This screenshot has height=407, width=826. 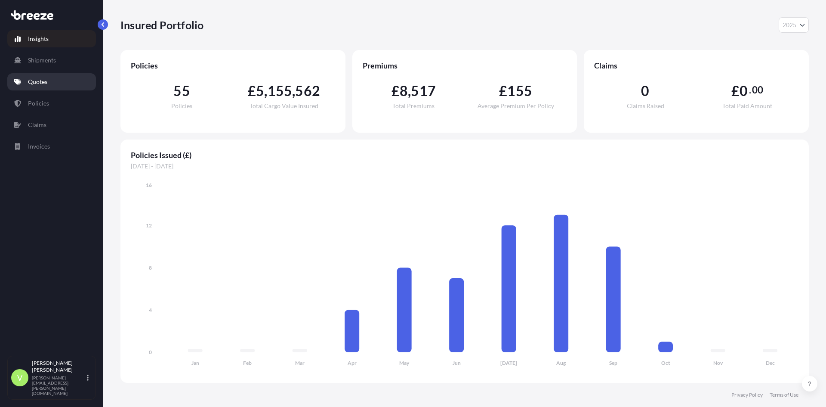 I want to click on p: Claims, so click(x=37, y=125).